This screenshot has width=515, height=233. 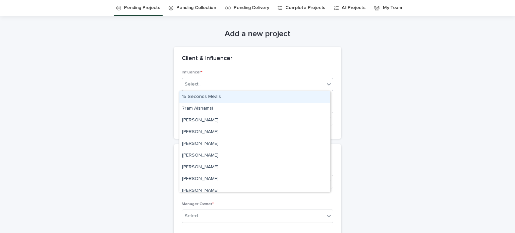 What do you see at coordinates (255, 167) in the screenshot?
I see `div: Abdullah Alwadaani` at bounding box center [255, 167].